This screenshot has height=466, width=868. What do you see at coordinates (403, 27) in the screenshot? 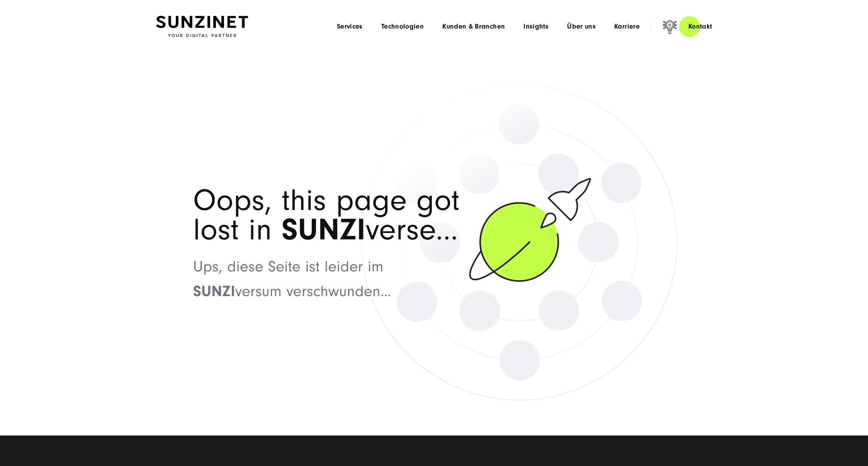
I see `a: Technologien` at bounding box center [403, 27].